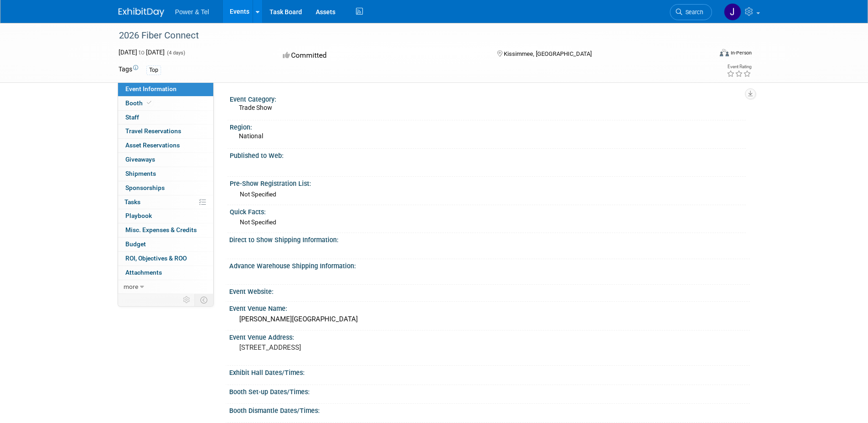 This screenshot has width=868, height=423. I want to click on span: Staff, so click(132, 117).